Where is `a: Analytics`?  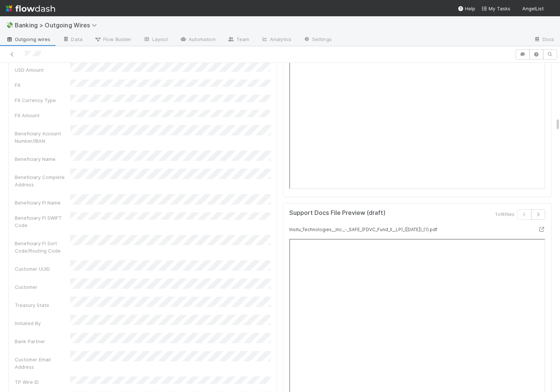
a: Analytics is located at coordinates (277, 40).